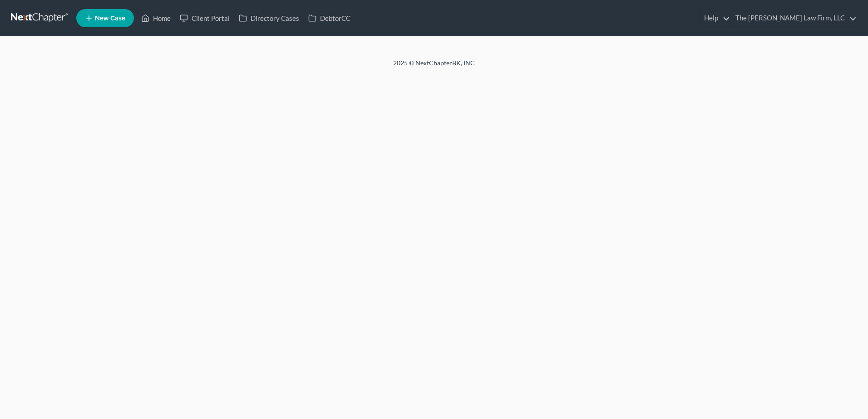 Image resolution: width=868 pixels, height=419 pixels. I want to click on a: Help, so click(714, 18).